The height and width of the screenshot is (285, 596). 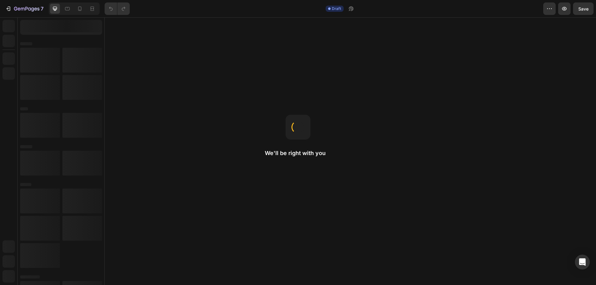 What do you see at coordinates (583, 9) in the screenshot?
I see `span: Save` at bounding box center [583, 9].